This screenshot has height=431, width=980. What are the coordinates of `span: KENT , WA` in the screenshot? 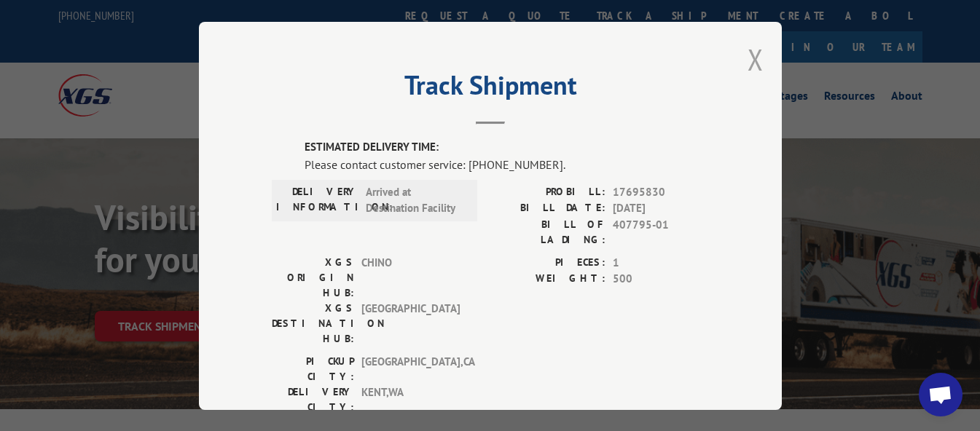 It's located at (410, 399).